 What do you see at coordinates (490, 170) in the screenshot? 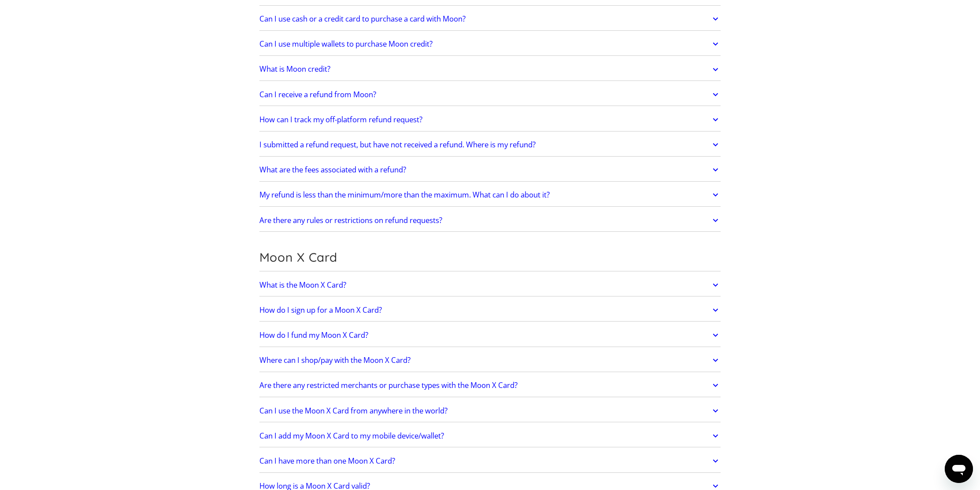
I see `a: What are the fees associated with a refund?` at bounding box center [490, 170].